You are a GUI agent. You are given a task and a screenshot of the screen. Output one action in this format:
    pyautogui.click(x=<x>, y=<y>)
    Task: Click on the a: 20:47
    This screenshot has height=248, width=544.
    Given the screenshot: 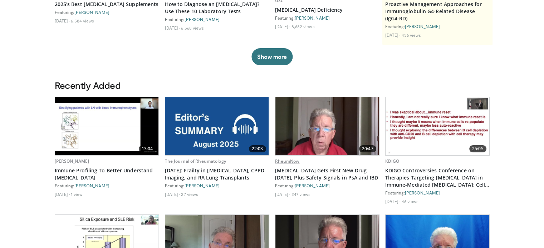 What is the action you would take?
    pyautogui.click(x=327, y=126)
    